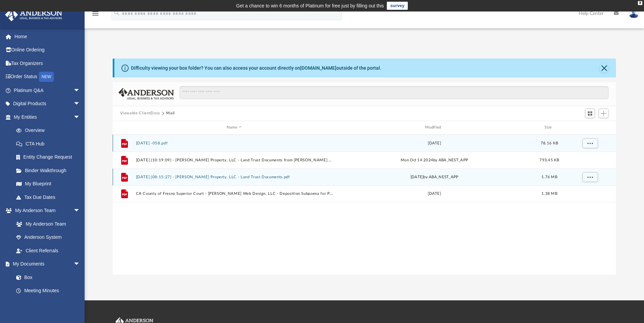  Describe the element at coordinates (33, 15) in the screenshot. I see `img: Anderson Advisors Platinum Portal` at that location.